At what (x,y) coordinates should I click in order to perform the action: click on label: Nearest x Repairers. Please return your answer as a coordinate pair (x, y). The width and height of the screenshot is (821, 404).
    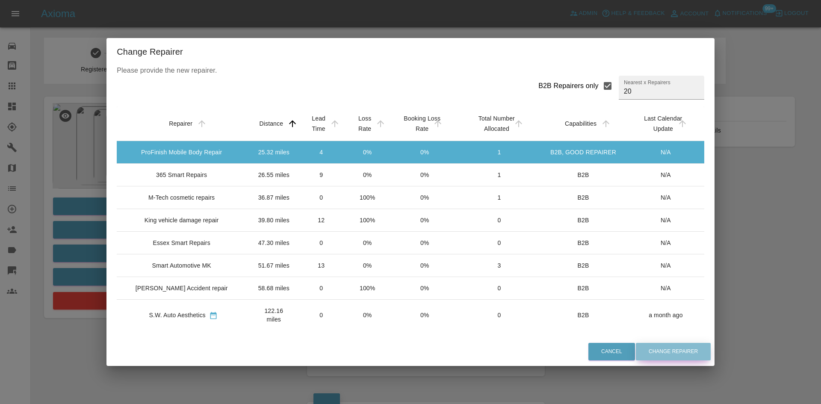
    Looking at the image, I should click on (647, 82).